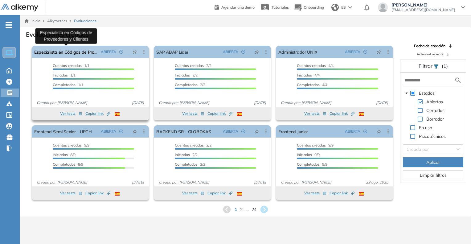 The width and height of the screenshot is (471, 244). I want to click on a: BACKEND SR - GLOBOKAS, so click(184, 131).